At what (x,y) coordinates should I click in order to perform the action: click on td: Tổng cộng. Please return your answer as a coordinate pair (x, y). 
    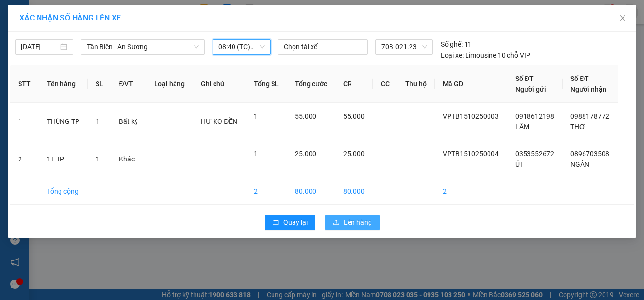
    Looking at the image, I should click on (63, 192).